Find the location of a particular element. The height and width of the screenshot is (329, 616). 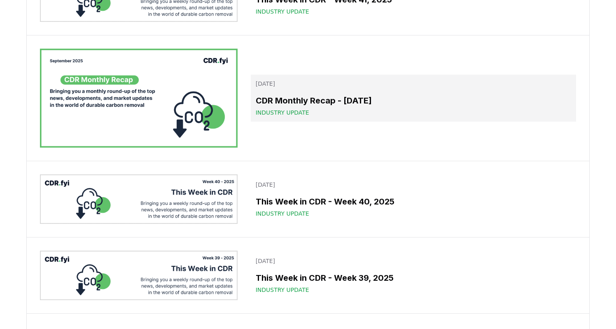

h3: This Week in CDR - Week 40, 2025 is located at coordinates (413, 201).